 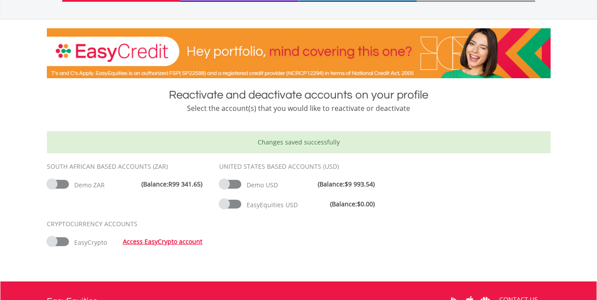 I want to click on div: CRYPTOCURRENCY ACCOUNTS, so click(x=126, y=224).